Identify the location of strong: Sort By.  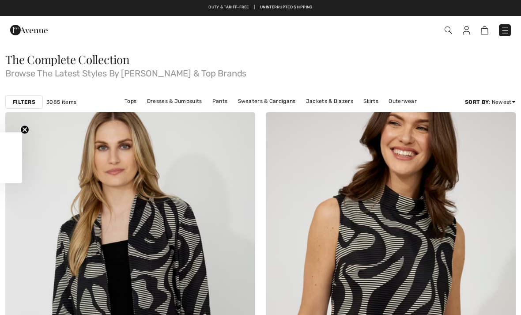
(477, 102).